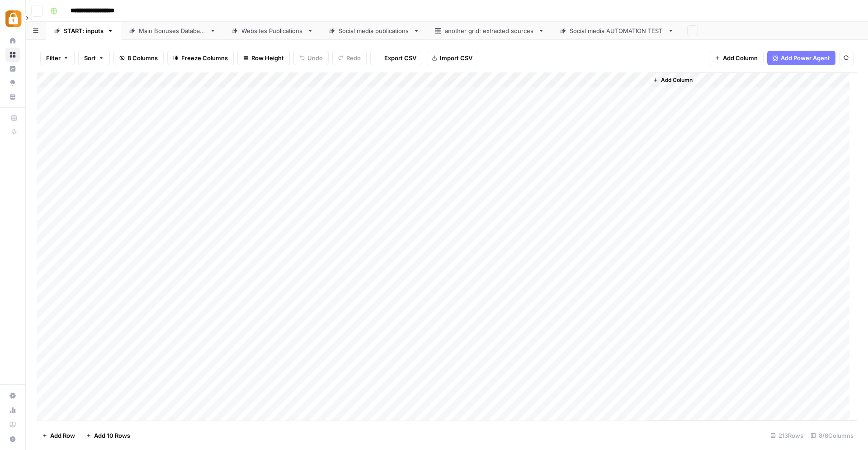  I want to click on span: Add Row, so click(63, 435).